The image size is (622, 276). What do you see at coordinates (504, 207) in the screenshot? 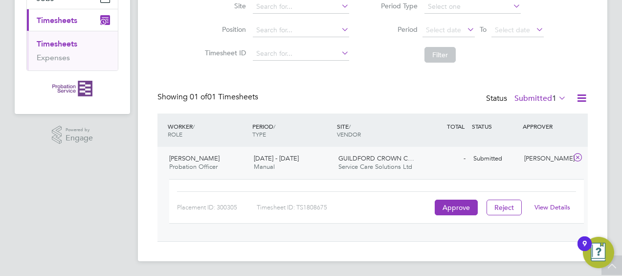
I see `button: Reject` at bounding box center [504, 207].